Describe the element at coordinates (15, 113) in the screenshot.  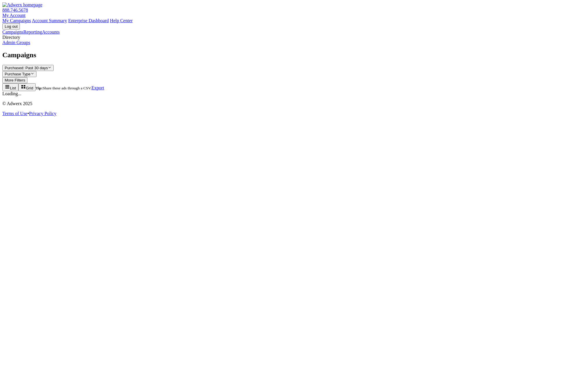
I see `a: Terms of Use` at that location.